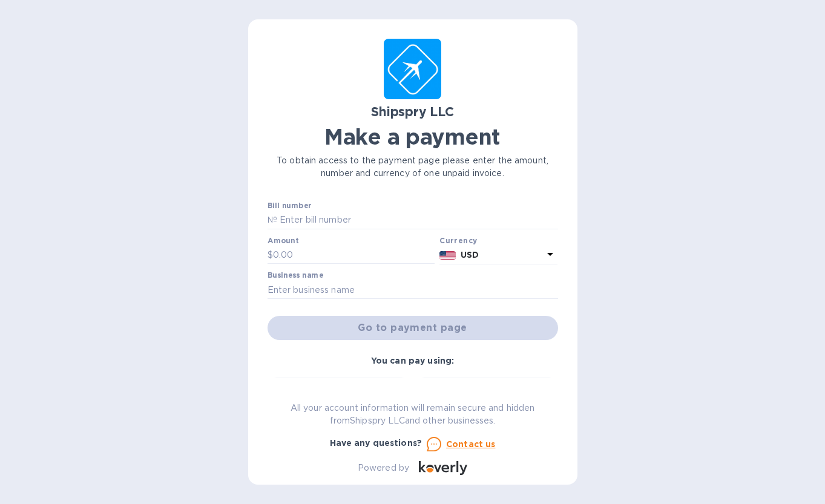 The height and width of the screenshot is (504, 825). Describe the element at coordinates (412, 111) in the screenshot. I see `b: Shipspry LLC` at that location.